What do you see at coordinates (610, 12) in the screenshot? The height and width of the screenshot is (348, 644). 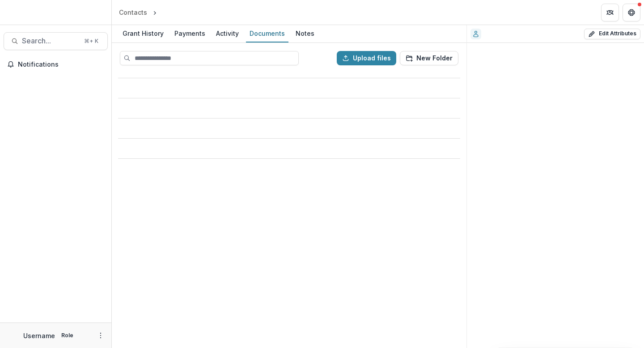 I see `button: Partners` at bounding box center [610, 12].